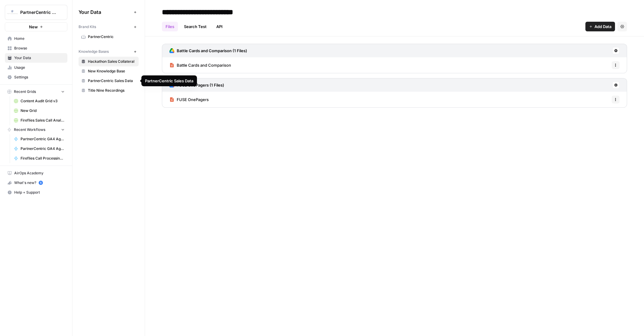  Describe the element at coordinates (197, 85) in the screenshot. I see `a: FUSE OnePagers (1 Files)` at that location.